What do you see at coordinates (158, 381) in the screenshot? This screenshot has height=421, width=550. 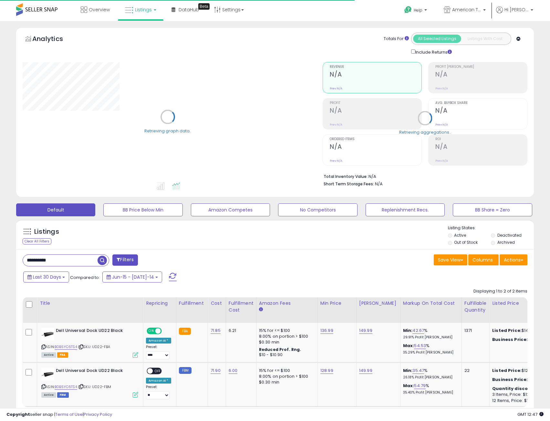 I see `div: Amazon AI *` at bounding box center [158, 381].